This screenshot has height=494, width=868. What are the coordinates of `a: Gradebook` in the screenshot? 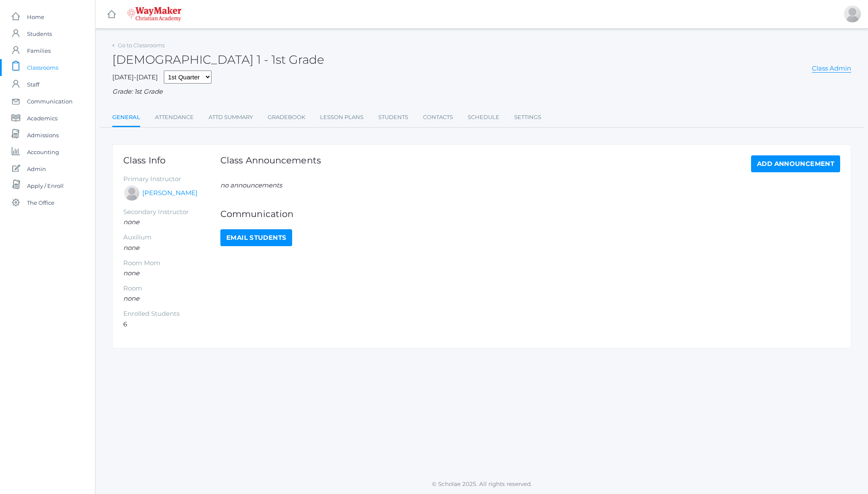 It's located at (287, 118).